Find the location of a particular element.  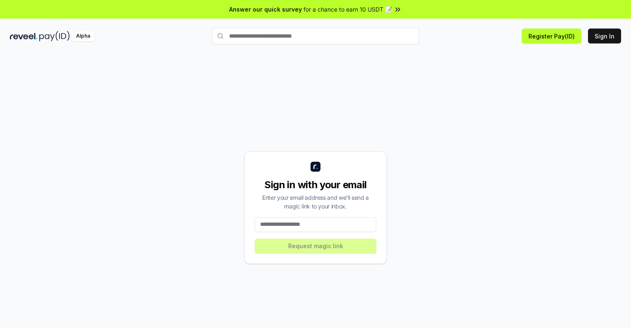

img: pay_id is located at coordinates (55, 36).